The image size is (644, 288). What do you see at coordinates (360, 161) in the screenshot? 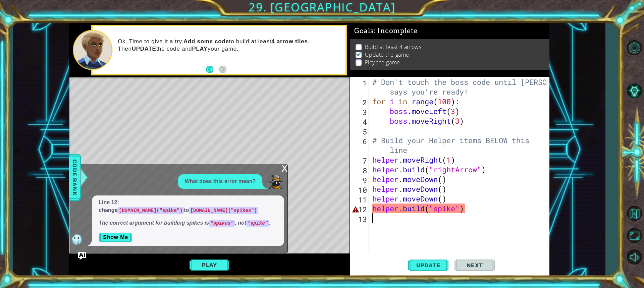
I see `div: 7` at bounding box center [360, 161].